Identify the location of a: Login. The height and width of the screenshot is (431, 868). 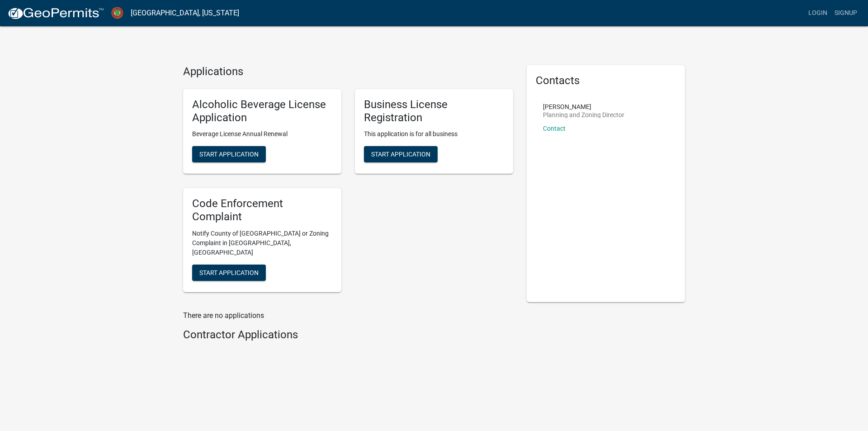
(818, 13).